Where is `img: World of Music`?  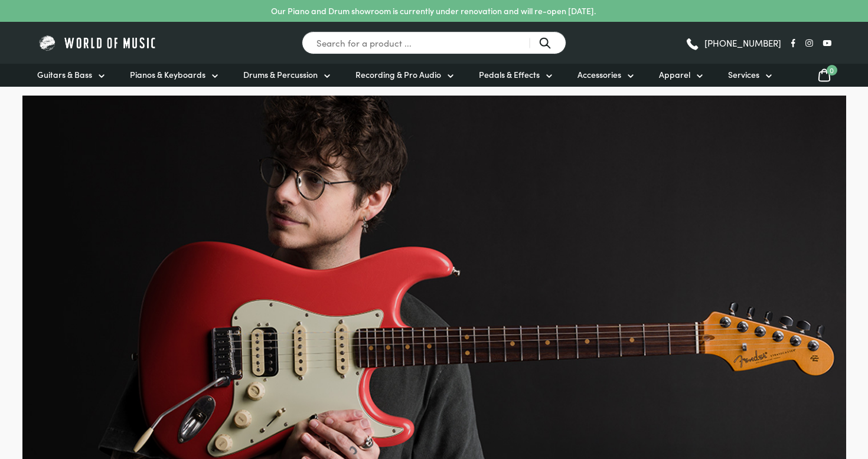 img: World of Music is located at coordinates (98, 43).